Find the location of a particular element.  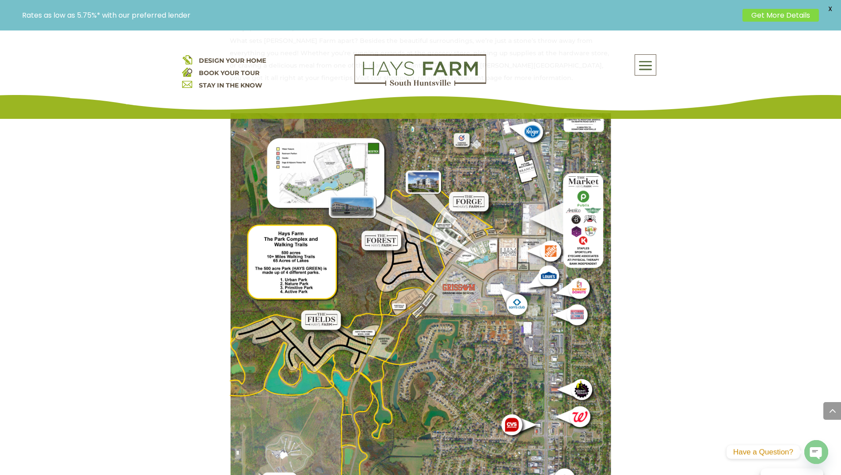

p: Rates as low as 5.75%* with our preferred lender is located at coordinates (380, 15).